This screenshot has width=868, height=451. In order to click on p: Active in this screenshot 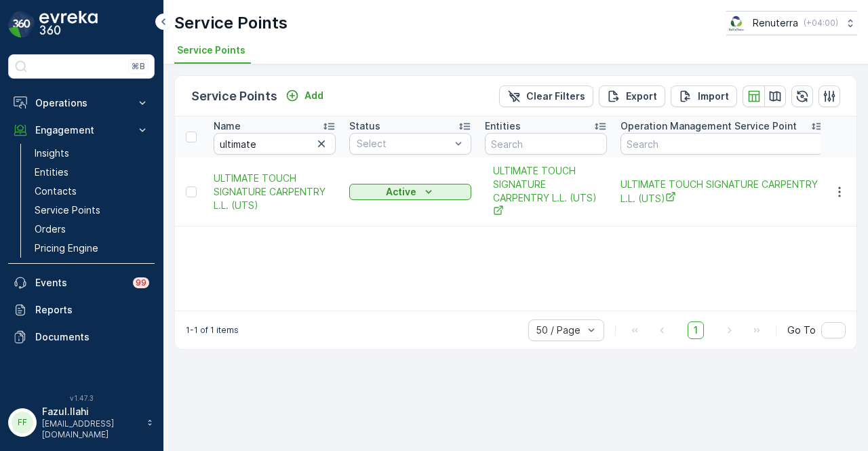, I will do `click(400, 192)`.